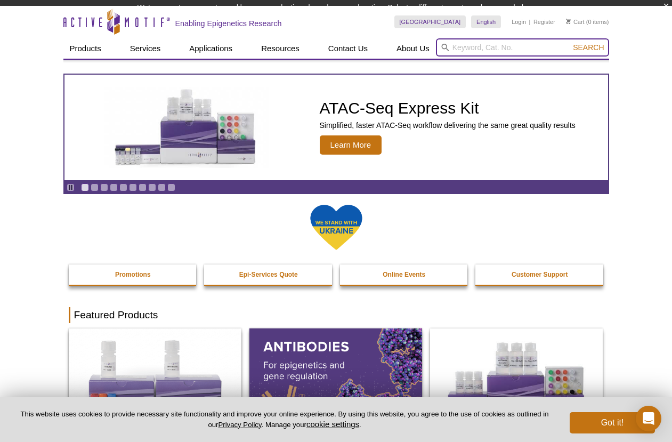 The image size is (672, 442). I want to click on span: Learn More, so click(350, 145).